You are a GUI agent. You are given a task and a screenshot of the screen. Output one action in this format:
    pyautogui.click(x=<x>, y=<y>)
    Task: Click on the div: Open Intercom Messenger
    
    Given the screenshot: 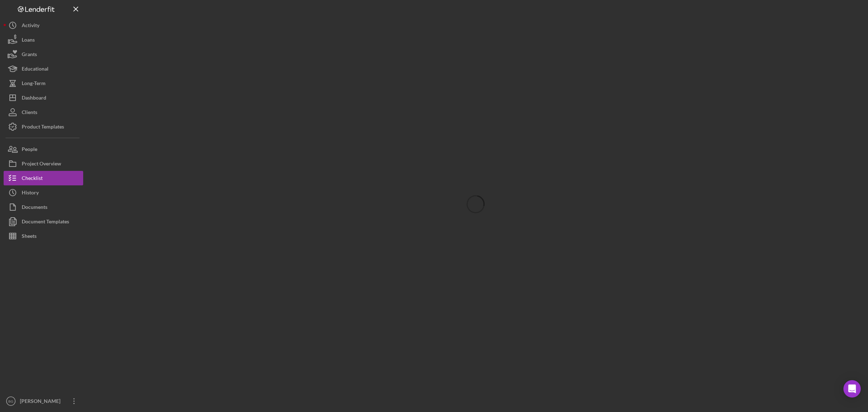 What is the action you would take?
    pyautogui.click(x=852, y=389)
    